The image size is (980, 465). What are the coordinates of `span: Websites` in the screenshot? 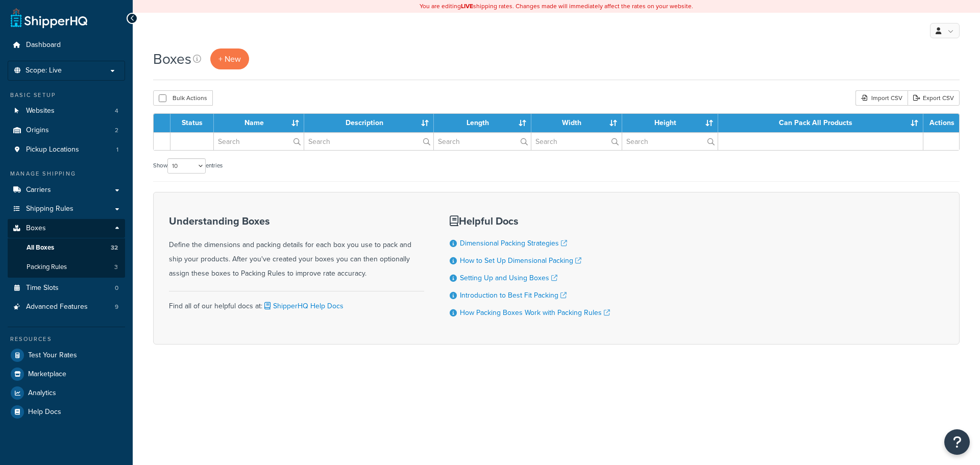 It's located at (40, 111).